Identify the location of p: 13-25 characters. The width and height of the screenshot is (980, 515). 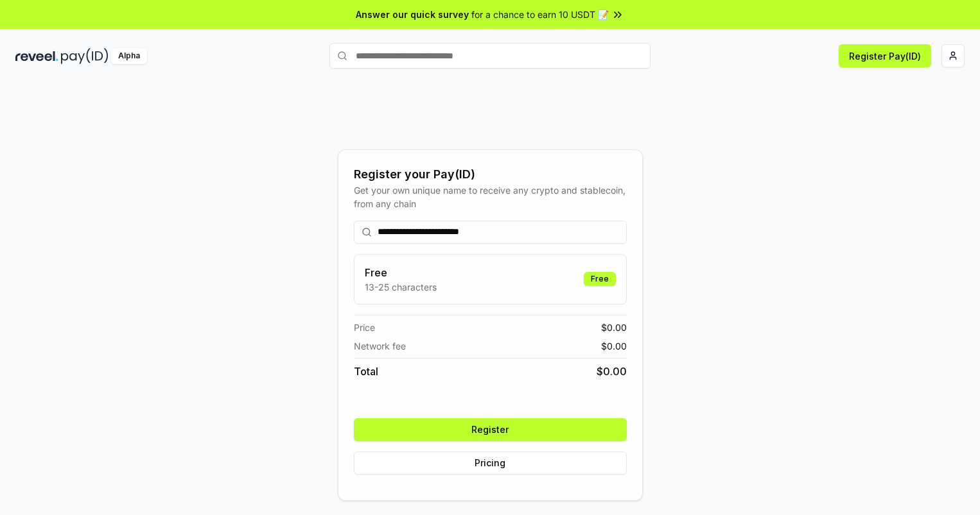
(401, 287).